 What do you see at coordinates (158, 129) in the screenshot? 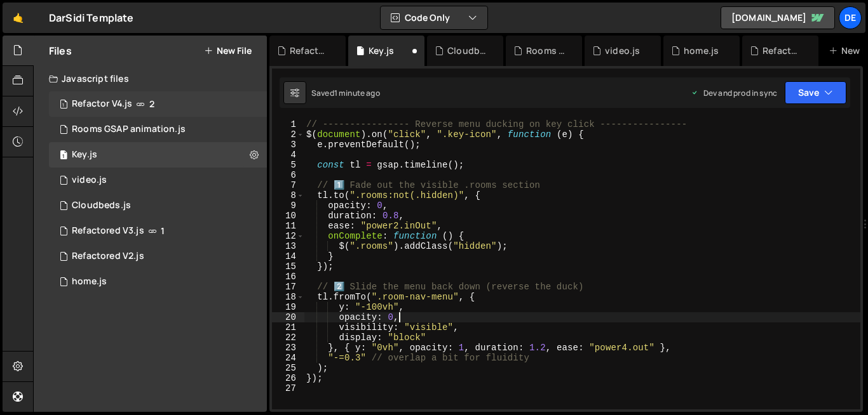
I see `div: 15943/47622.js` at bounding box center [158, 129].